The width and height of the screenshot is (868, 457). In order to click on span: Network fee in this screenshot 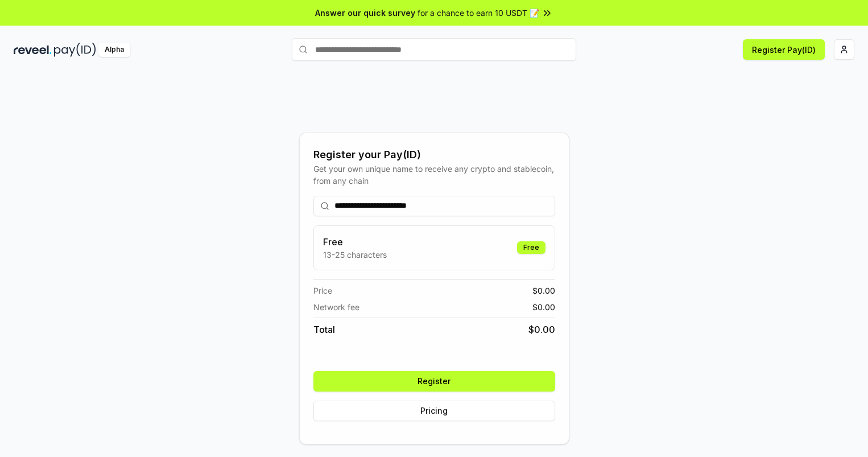, I will do `click(337, 307)`.